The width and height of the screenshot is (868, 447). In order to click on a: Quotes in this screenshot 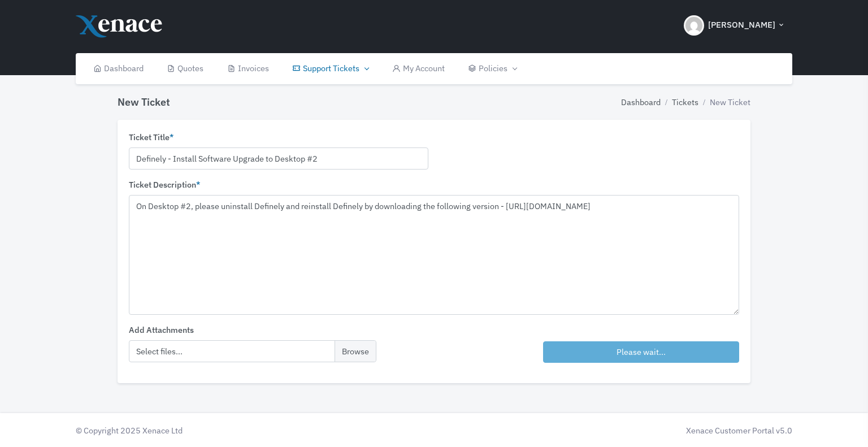, I will do `click(185, 69)`.